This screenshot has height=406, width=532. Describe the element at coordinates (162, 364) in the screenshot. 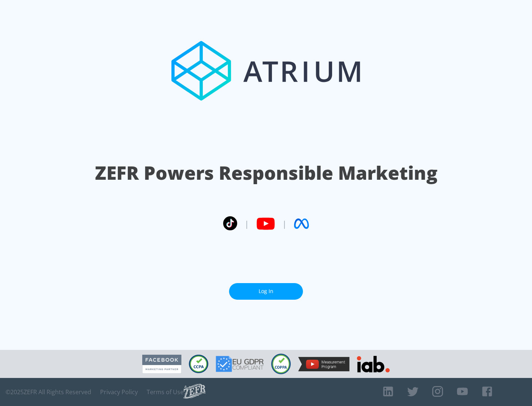

I see `img: Facebook Marketing Partner` at that location.